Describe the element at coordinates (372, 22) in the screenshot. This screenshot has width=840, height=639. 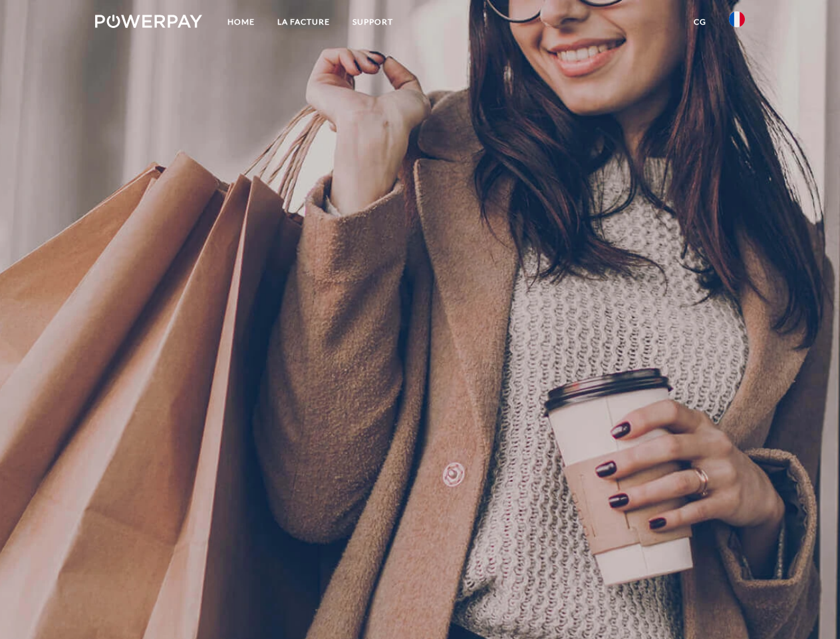
I see `a: Support` at that location.